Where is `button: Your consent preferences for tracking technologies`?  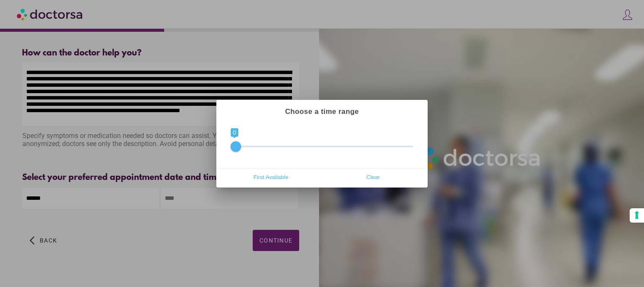
button: Your consent preferences for tracking technologies is located at coordinates (637, 215).